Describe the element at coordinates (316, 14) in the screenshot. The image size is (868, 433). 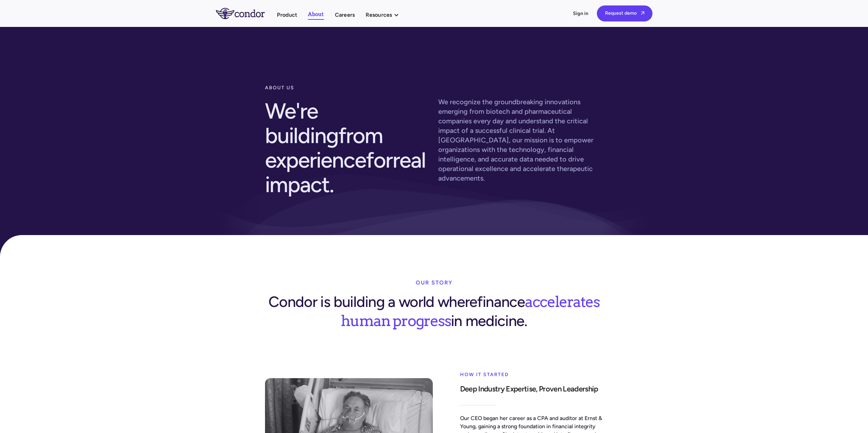
I see `a: About` at that location.